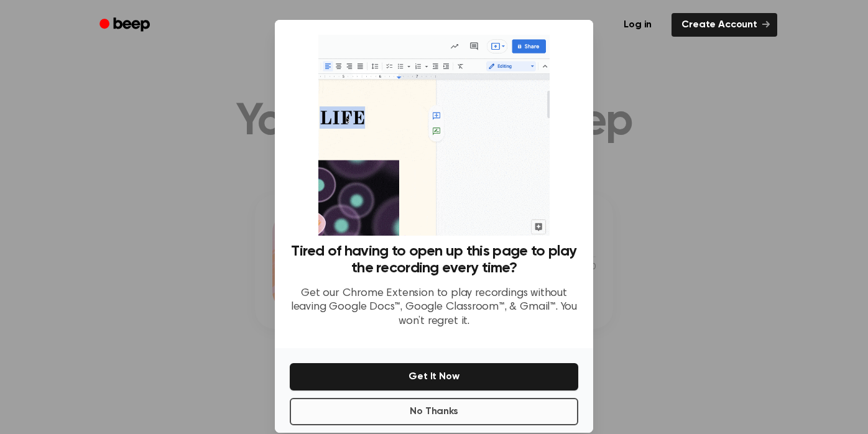 This screenshot has height=434, width=868. What do you see at coordinates (434, 308) in the screenshot?
I see `p: Get our Chrome Extension to play recordings without leaving Google Docs™, Google Classroom™, & Gm...` at bounding box center [434, 308].